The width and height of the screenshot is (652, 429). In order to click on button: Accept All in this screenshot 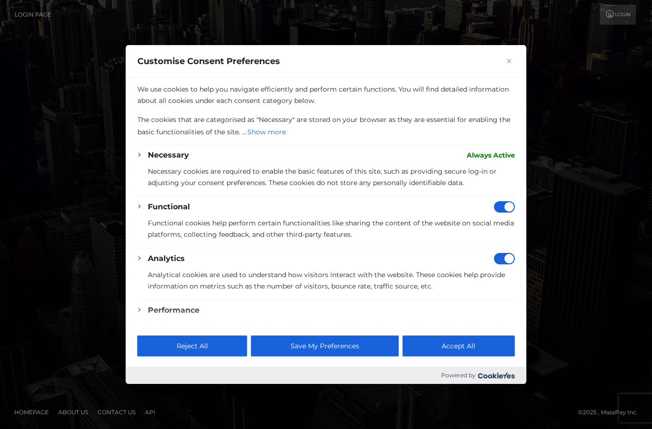, I will do `click(459, 346)`.